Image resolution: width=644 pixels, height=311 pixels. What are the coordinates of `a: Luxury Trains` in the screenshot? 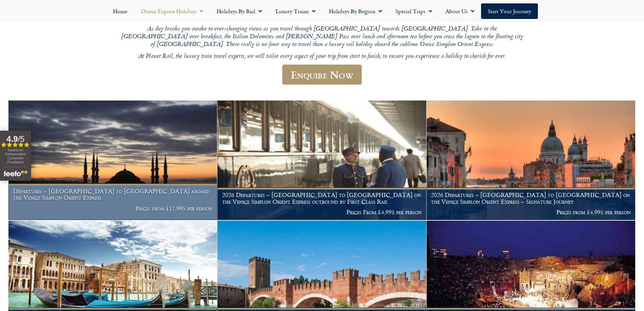 It's located at (296, 11).